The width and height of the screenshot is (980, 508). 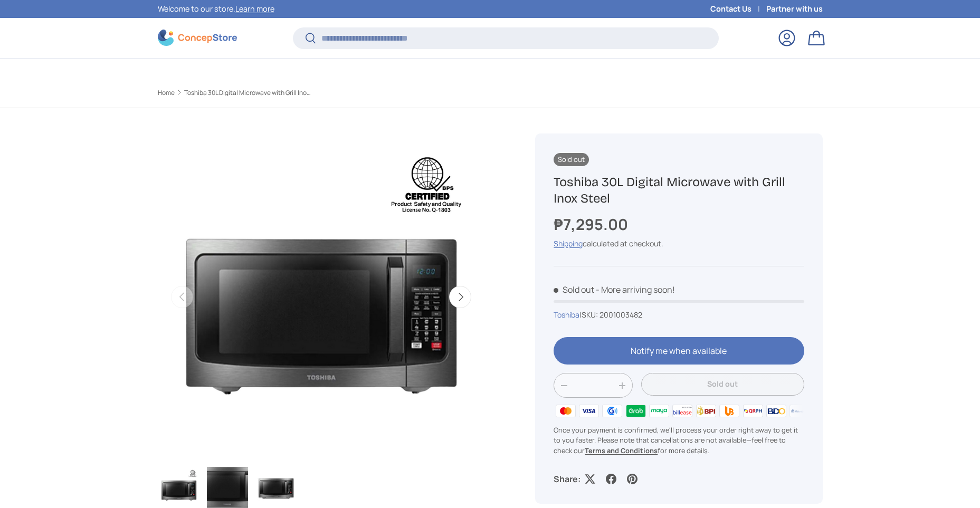 I want to click on img: ubp, so click(x=729, y=411).